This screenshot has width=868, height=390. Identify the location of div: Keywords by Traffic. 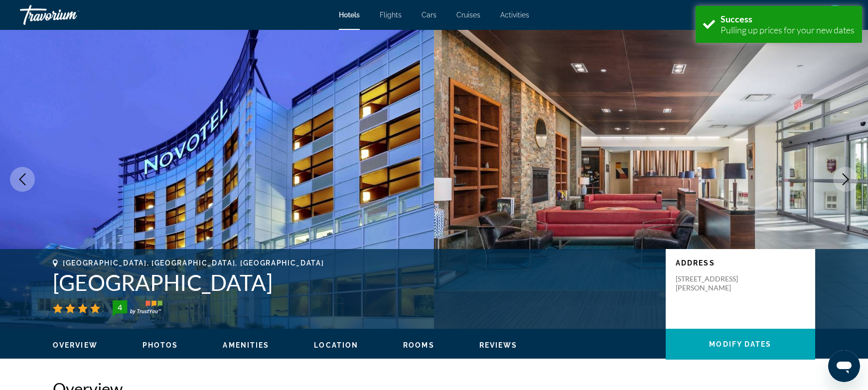
(139, 62).